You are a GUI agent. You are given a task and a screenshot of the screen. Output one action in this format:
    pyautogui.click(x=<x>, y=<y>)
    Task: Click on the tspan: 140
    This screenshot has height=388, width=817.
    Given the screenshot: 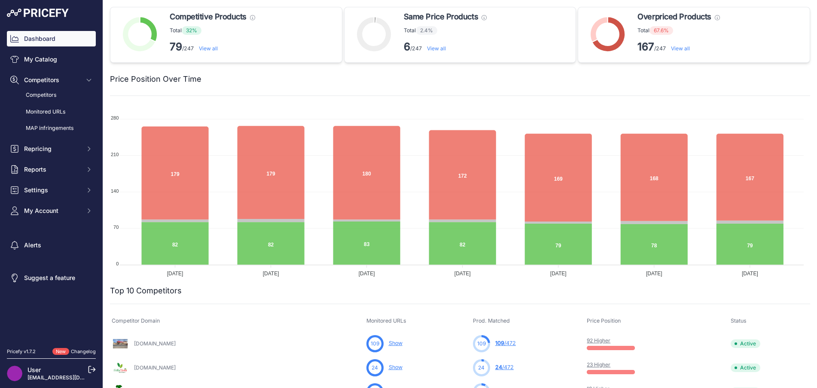 What is the action you would take?
    pyautogui.click(x=115, y=191)
    